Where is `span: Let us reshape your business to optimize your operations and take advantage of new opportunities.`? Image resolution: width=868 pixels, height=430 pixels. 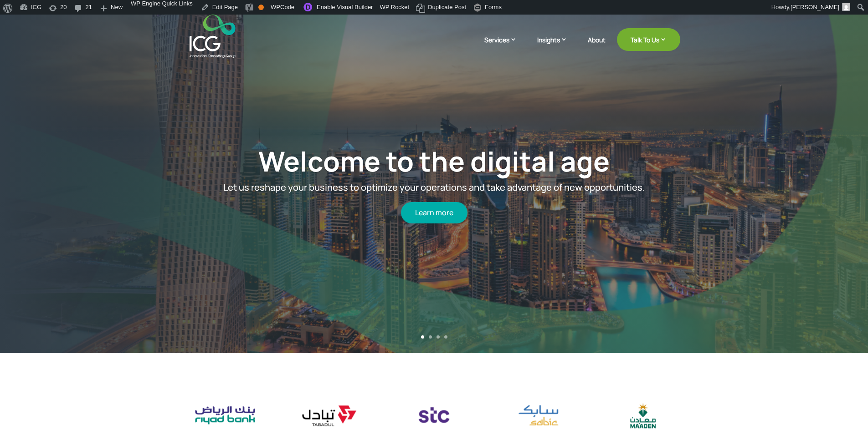
span: Let us reshape your business to optimize your operations and take advantage of new opportunities. is located at coordinates (433, 187).